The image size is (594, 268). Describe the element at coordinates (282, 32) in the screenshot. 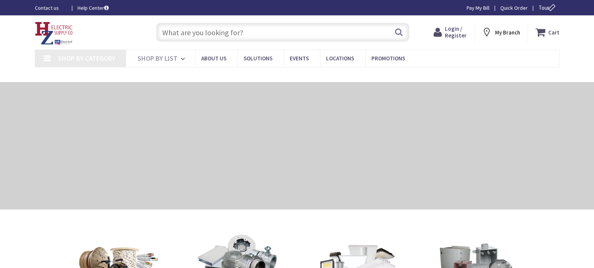

I see `input: What are you looking for?` at that location.